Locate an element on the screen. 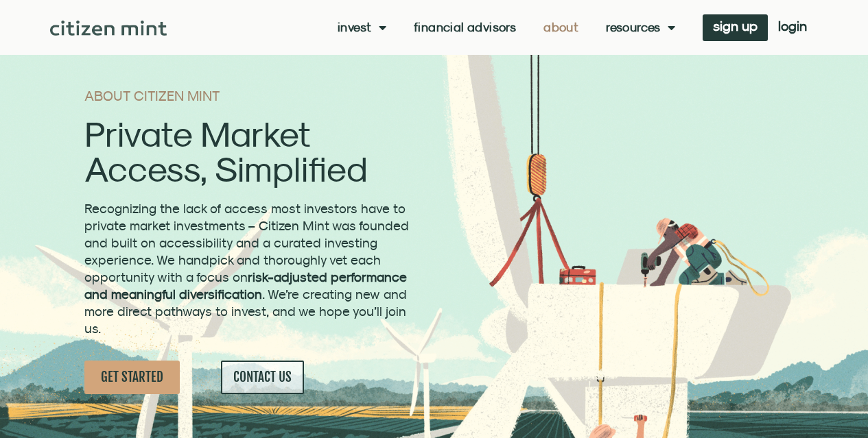 Image resolution: width=868 pixels, height=438 pixels. a: CONTACT US is located at coordinates (262, 377).